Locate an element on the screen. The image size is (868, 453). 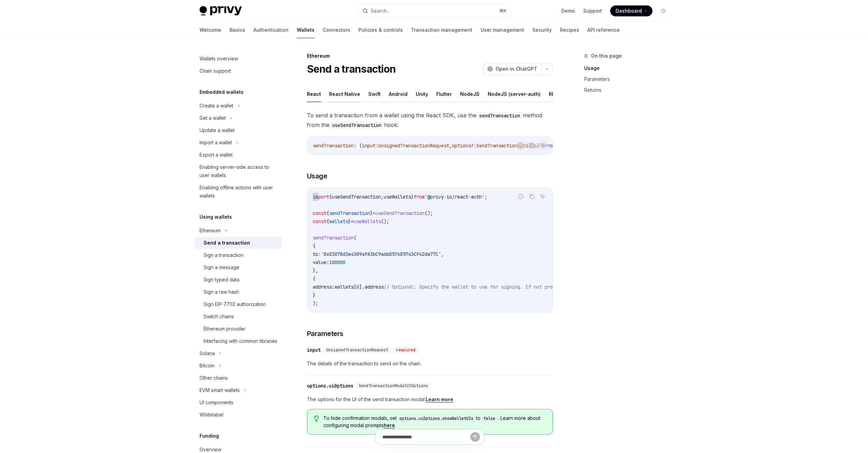
a: Sign EIP-7702 authorization is located at coordinates (237, 305).